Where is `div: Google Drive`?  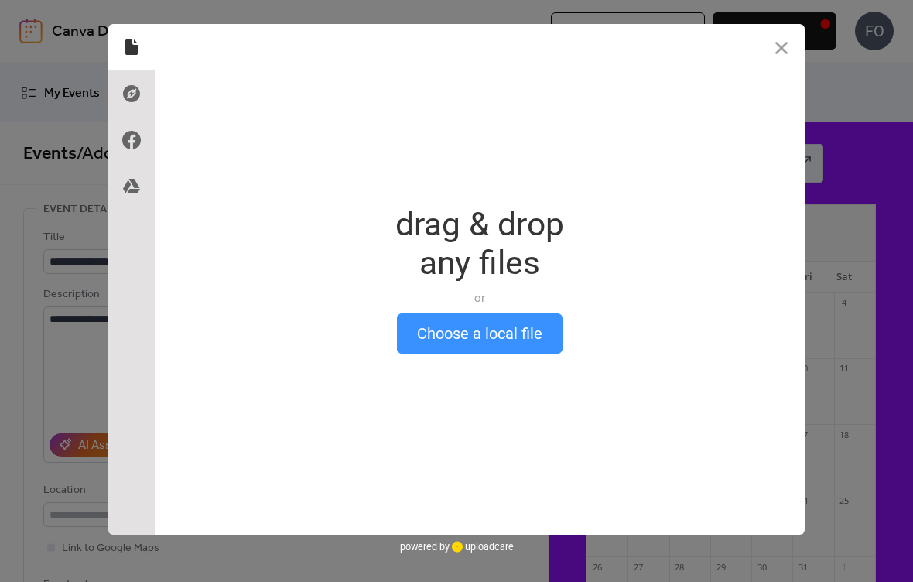 div: Google Drive is located at coordinates (132, 187).